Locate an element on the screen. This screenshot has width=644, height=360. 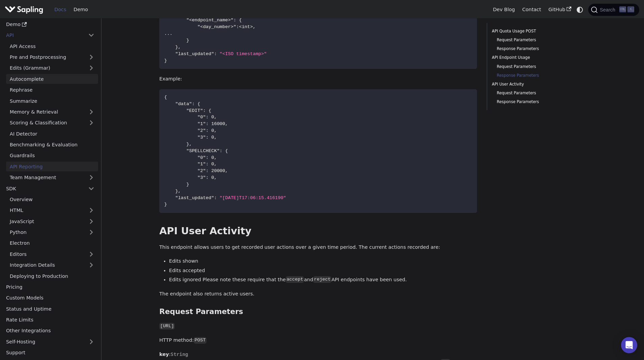
span: "SPELLCHECK" is located at coordinates (203, 151).